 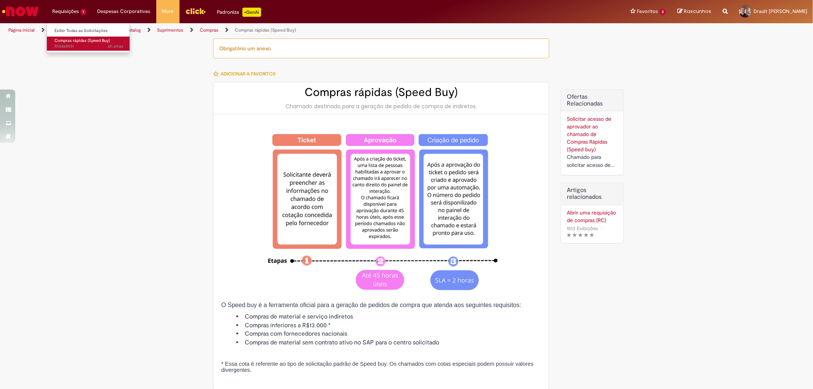 What do you see at coordinates (239, 12) in the screenshot?
I see `div: Padroniza` at bounding box center [239, 12].